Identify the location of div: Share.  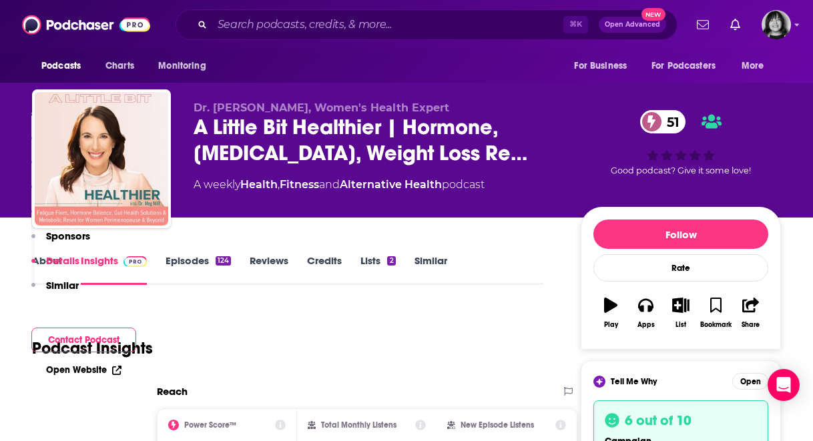
(750, 325).